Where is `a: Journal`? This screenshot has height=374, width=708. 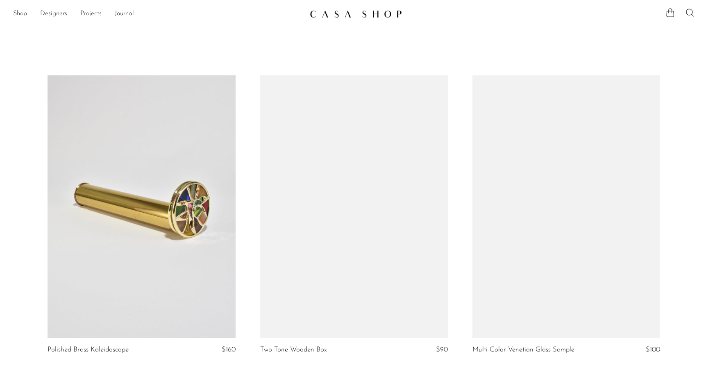 a: Journal is located at coordinates (124, 14).